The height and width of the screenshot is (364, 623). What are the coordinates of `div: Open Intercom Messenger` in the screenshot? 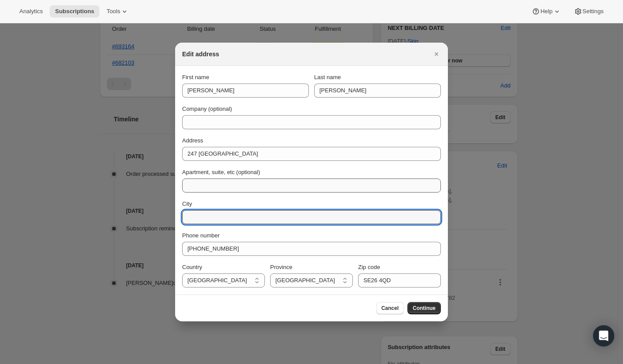 It's located at (604, 336).